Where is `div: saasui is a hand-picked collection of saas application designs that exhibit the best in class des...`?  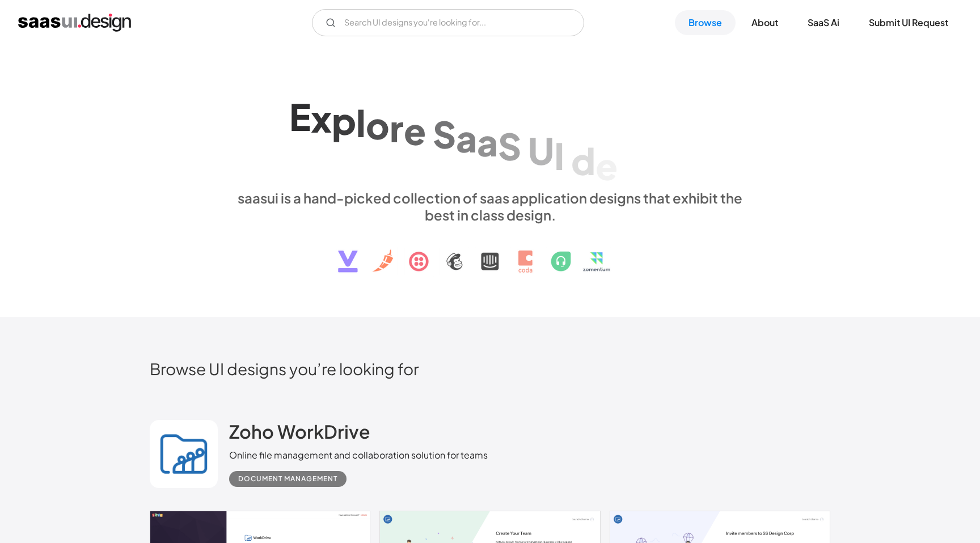
div: saasui is a hand-picked collection of saas application designs that exhibit the best in class des... is located at coordinates (490, 207).